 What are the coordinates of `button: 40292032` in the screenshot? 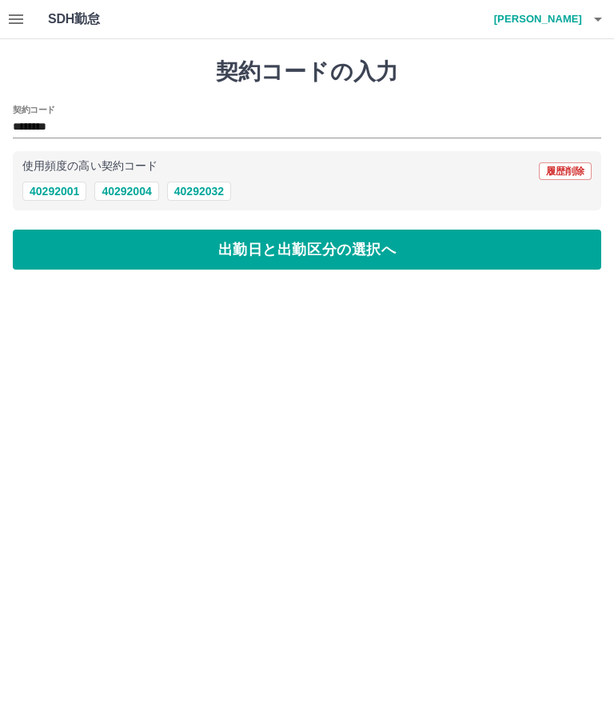 It's located at (199, 191).